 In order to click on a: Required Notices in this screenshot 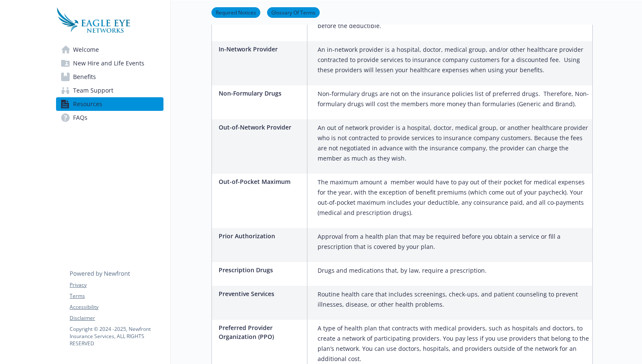, I will do `click(236, 12)`.